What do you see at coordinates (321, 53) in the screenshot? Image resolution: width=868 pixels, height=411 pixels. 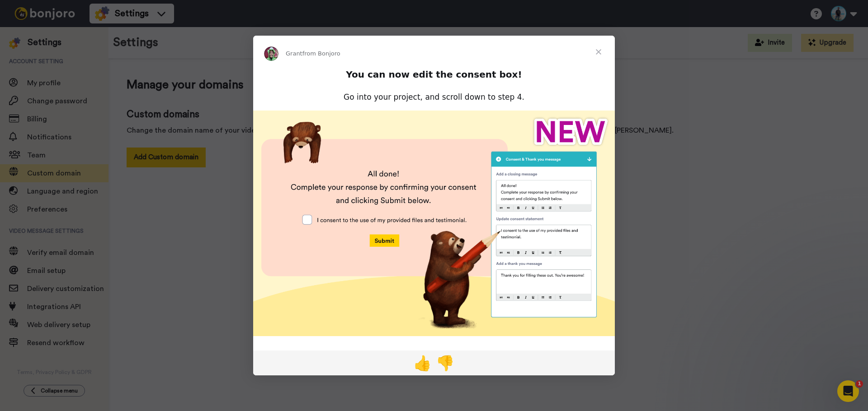 I see `span: from Bonjoro` at bounding box center [321, 53].